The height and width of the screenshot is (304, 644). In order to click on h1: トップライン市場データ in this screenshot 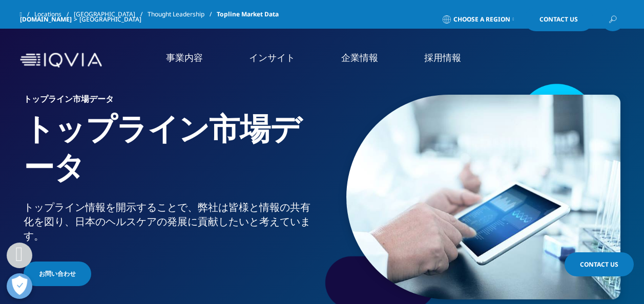, I will do `click(171, 155)`.